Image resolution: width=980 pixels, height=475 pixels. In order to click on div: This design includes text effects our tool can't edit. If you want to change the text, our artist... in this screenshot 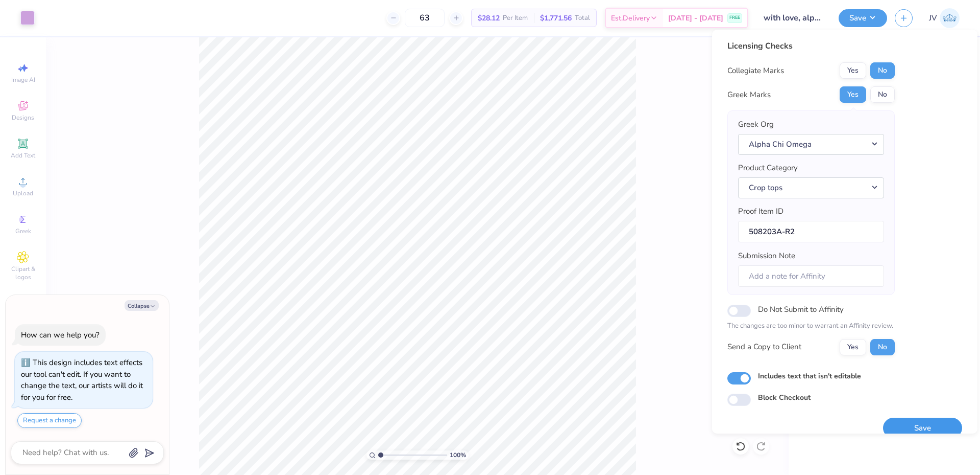, I will do `click(82, 379)`.